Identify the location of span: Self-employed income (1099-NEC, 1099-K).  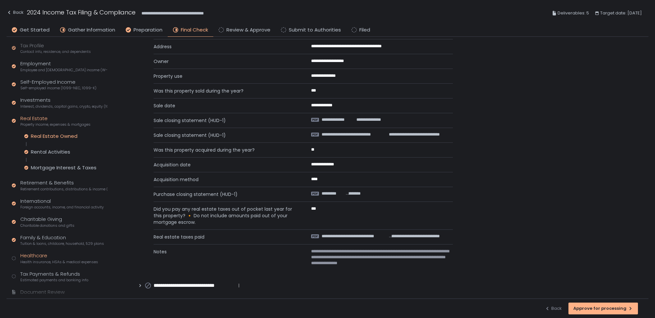
(58, 88).